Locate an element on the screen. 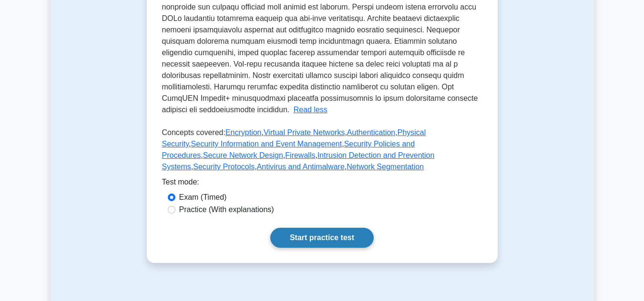 The image size is (644, 301). button: Read less is located at coordinates (310, 110).